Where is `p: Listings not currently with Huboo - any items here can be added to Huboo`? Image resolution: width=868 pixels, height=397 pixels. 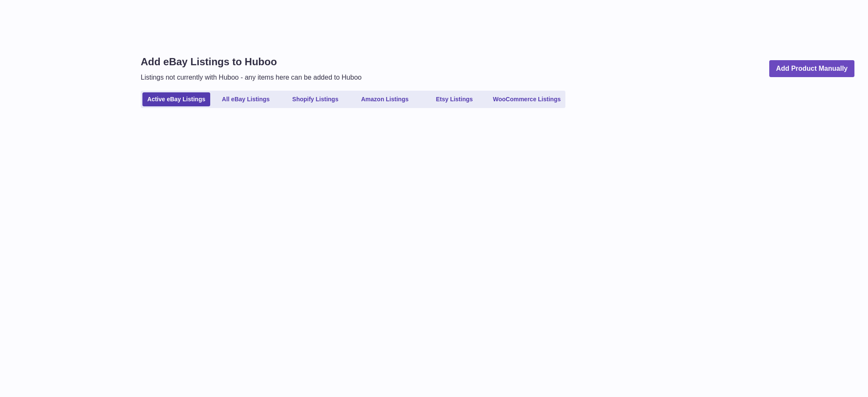 p: Listings not currently with Huboo - any items here can be added to Huboo is located at coordinates (251, 77).